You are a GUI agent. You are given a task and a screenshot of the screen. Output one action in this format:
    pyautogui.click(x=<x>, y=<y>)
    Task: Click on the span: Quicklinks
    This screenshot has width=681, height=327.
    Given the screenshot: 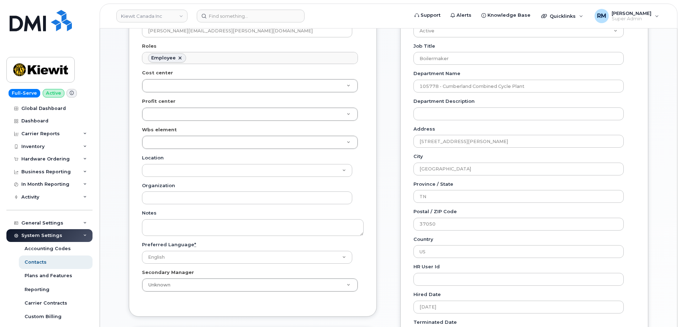 What is the action you would take?
    pyautogui.click(x=562, y=16)
    